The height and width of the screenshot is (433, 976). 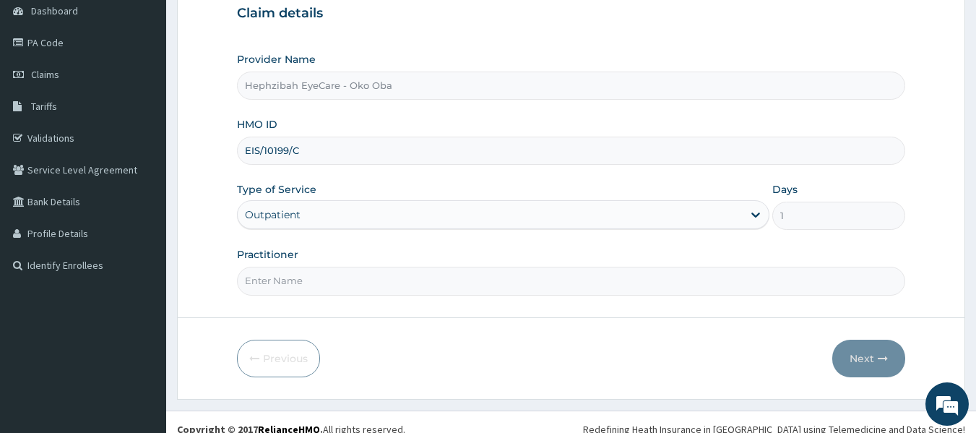 What do you see at coordinates (54, 11) in the screenshot?
I see `span: Dashboard` at bounding box center [54, 11].